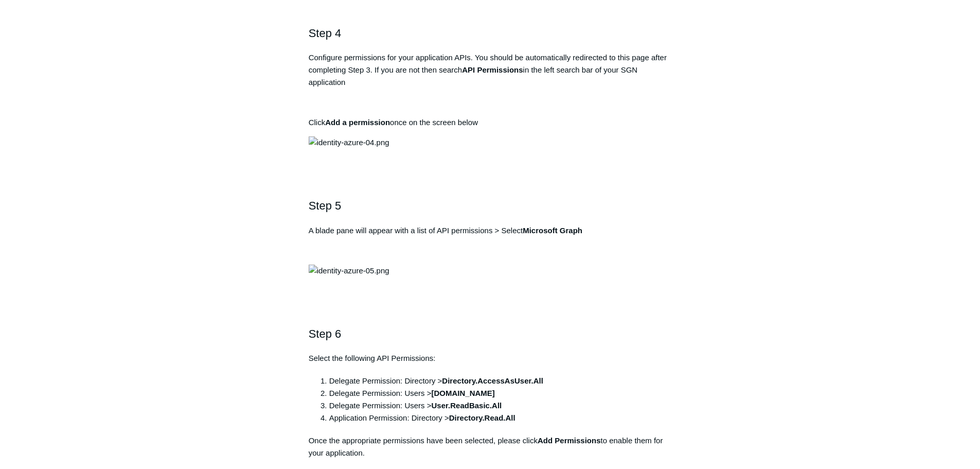 This screenshot has height=469, width=980. What do you see at coordinates (490, 358) in the screenshot?
I see `p: Select the following API Permissions:` at bounding box center [490, 358].